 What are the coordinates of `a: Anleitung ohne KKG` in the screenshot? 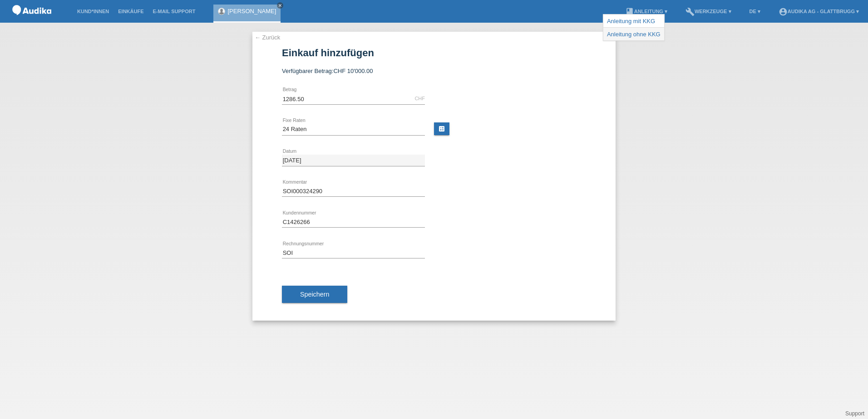 It's located at (634, 34).